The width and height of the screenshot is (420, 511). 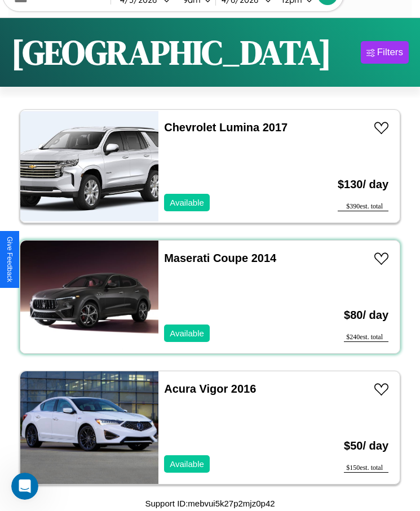 I want to click on a: Chevrolet Lumina 2017, so click(x=225, y=127).